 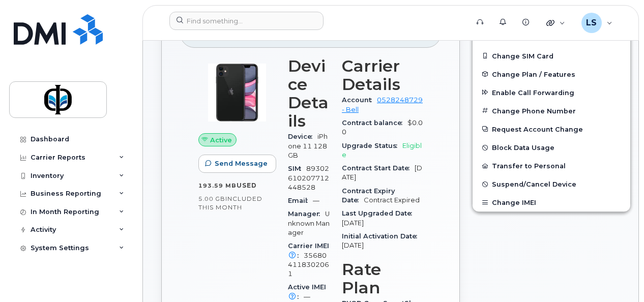 I want to click on button: Change Plan / Features, so click(x=551, y=74).